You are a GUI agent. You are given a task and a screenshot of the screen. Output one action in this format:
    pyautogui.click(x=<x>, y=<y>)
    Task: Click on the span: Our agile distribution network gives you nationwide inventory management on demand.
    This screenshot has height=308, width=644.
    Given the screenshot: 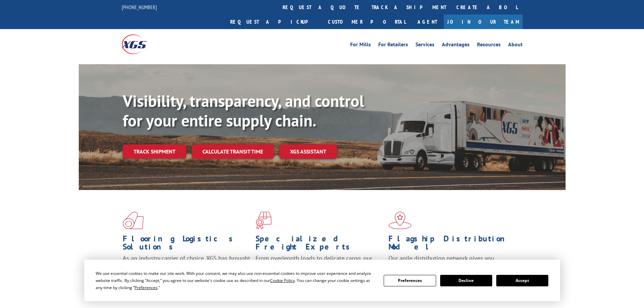 What is the action you would take?
    pyautogui.click(x=451, y=262)
    